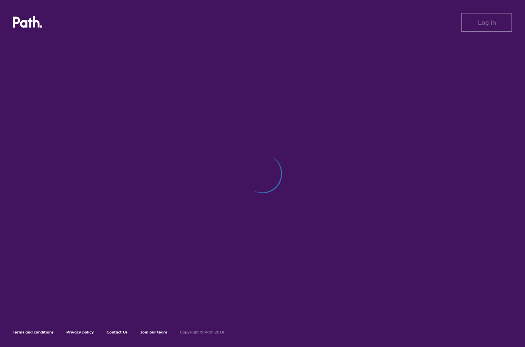 The height and width of the screenshot is (347, 525). What do you see at coordinates (80, 332) in the screenshot?
I see `a: Privacy policy` at bounding box center [80, 332].